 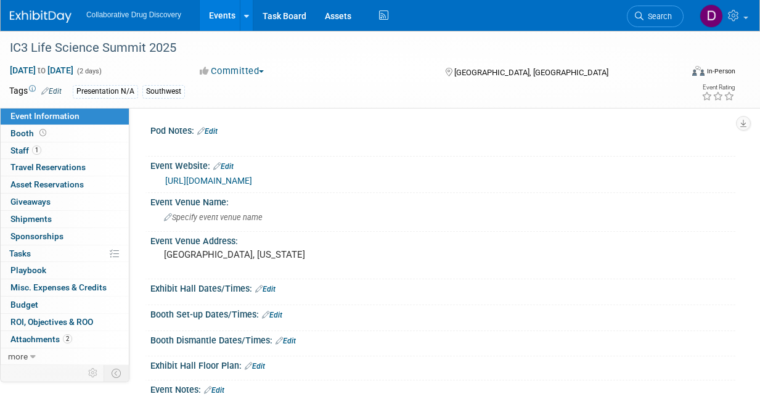 I want to click on span: Specify event venue name, so click(x=213, y=217).